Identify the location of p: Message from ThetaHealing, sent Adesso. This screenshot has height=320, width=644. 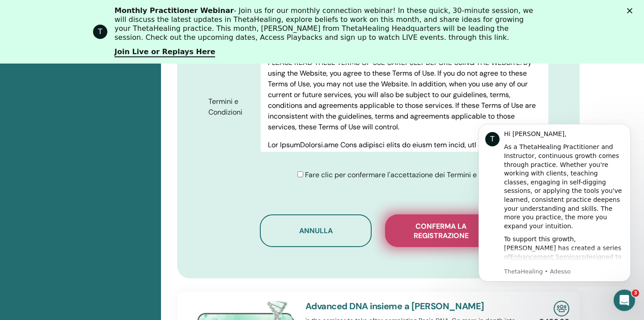
(99, 156).